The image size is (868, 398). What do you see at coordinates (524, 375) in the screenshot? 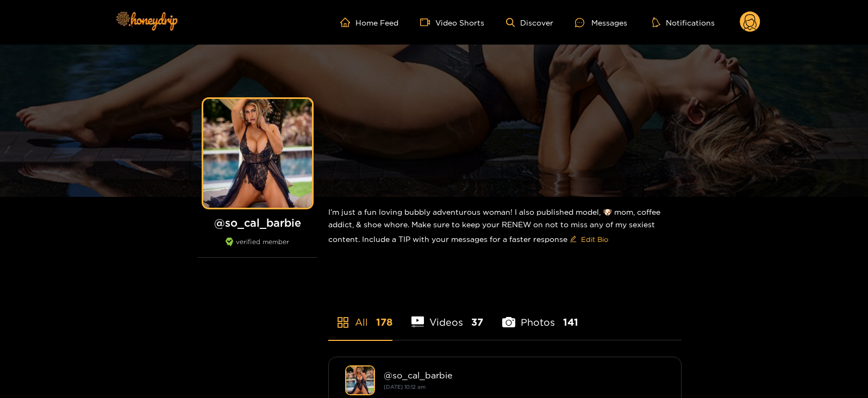
I see `div: @ so_cal_barbie` at bounding box center [524, 375].